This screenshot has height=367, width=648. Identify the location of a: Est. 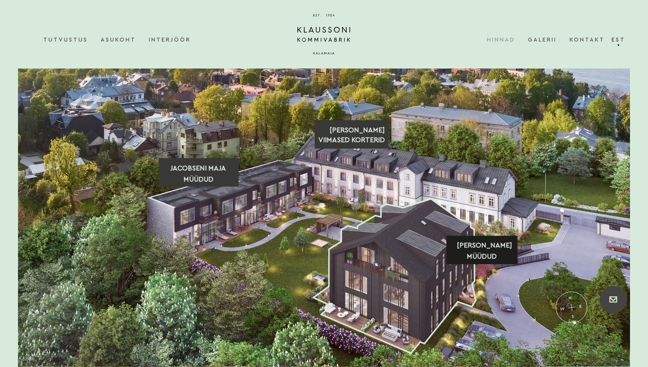
(618, 39).